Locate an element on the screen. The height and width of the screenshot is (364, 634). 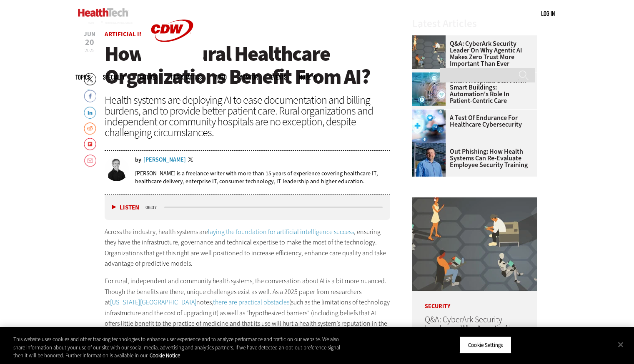
p: Security is located at coordinates (475, 300).